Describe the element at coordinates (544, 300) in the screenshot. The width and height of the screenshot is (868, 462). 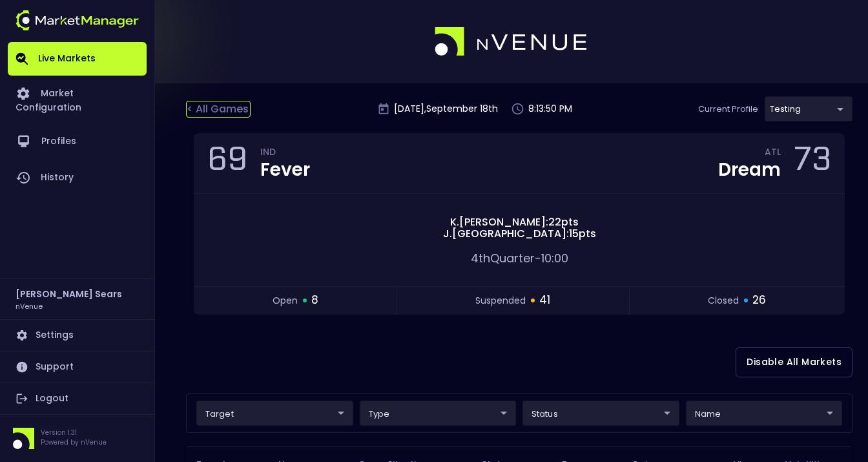
I see `span: 41` at that location.